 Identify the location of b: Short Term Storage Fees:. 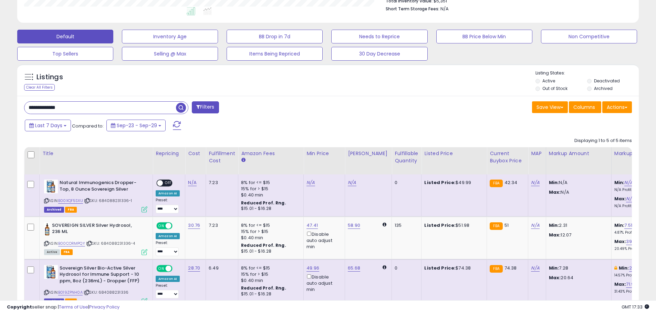
(413, 9).